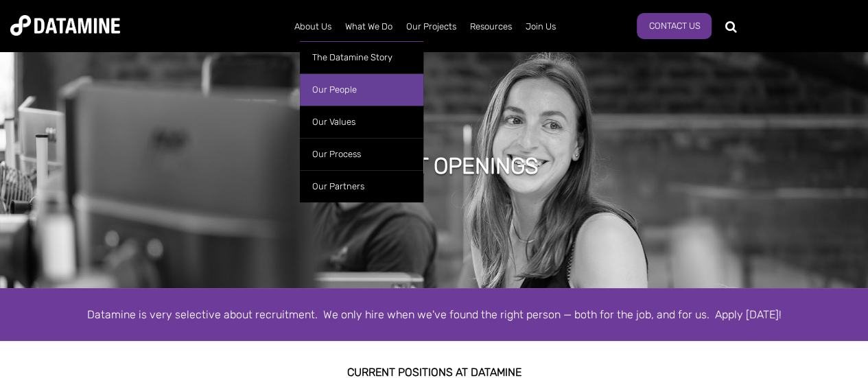  What do you see at coordinates (313, 26) in the screenshot?
I see `a: About Us` at bounding box center [313, 26].